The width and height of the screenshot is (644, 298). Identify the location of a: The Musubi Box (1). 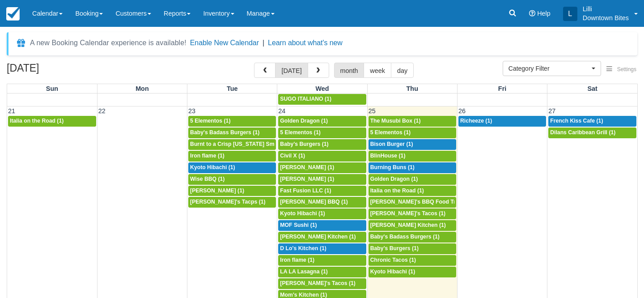
(412, 121).